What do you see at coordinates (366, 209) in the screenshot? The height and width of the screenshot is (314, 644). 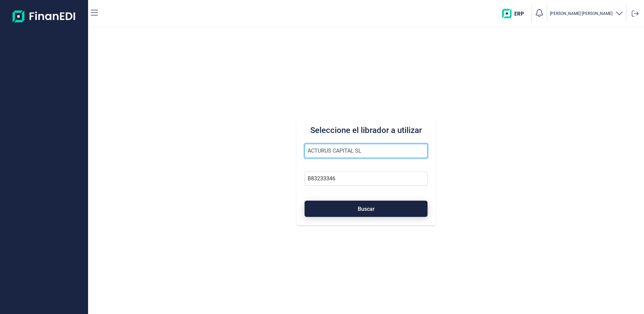 I see `button: Buscar` at bounding box center [366, 209].